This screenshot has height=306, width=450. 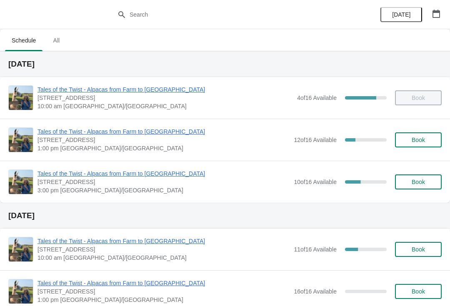 What do you see at coordinates (315, 182) in the screenshot?
I see `span: 10 of 16 Available` at bounding box center [315, 182].